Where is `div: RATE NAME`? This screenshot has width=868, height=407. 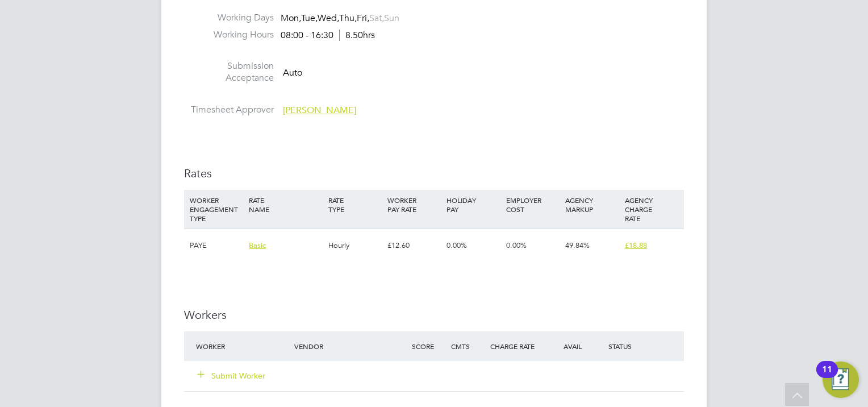
div: RATE NAME is located at coordinates (285, 205).